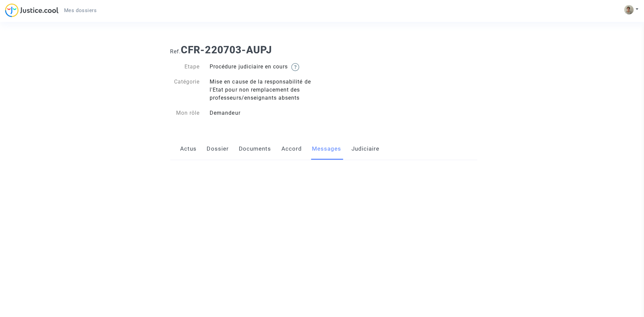  I want to click on div: Demandeur, so click(262, 113).